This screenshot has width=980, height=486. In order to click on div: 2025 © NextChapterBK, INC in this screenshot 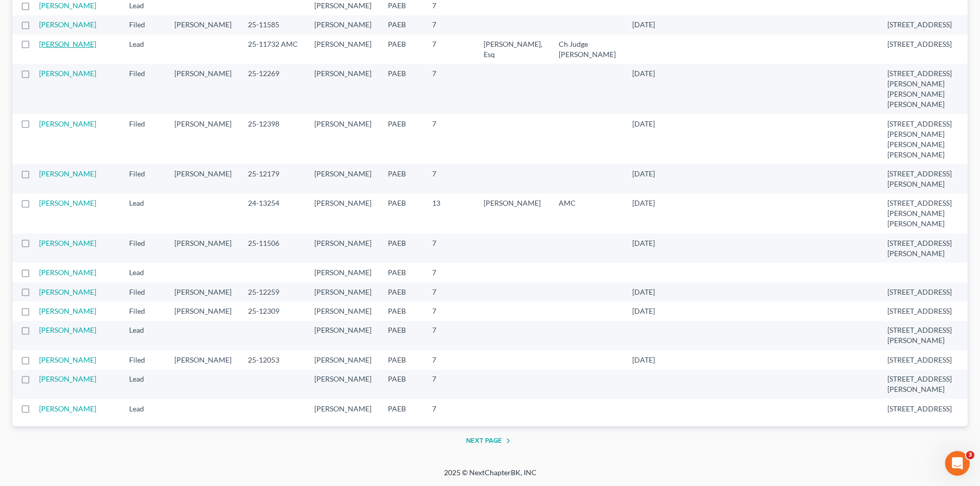, I will do `click(490, 477)`.